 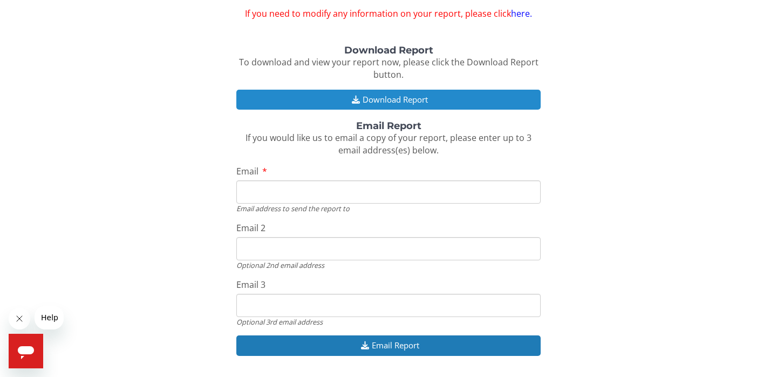 I want to click on button: Email Report, so click(x=388, y=345).